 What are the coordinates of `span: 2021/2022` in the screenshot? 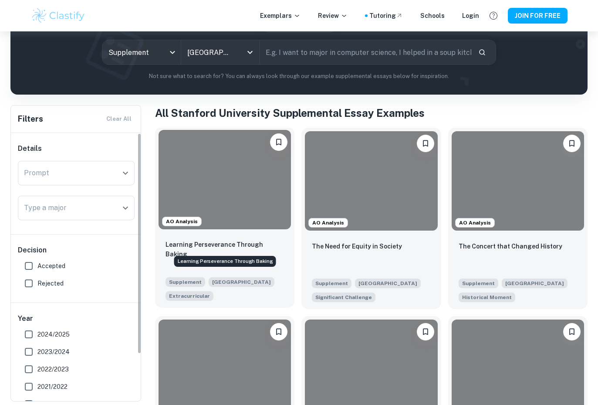 It's located at (52, 386).